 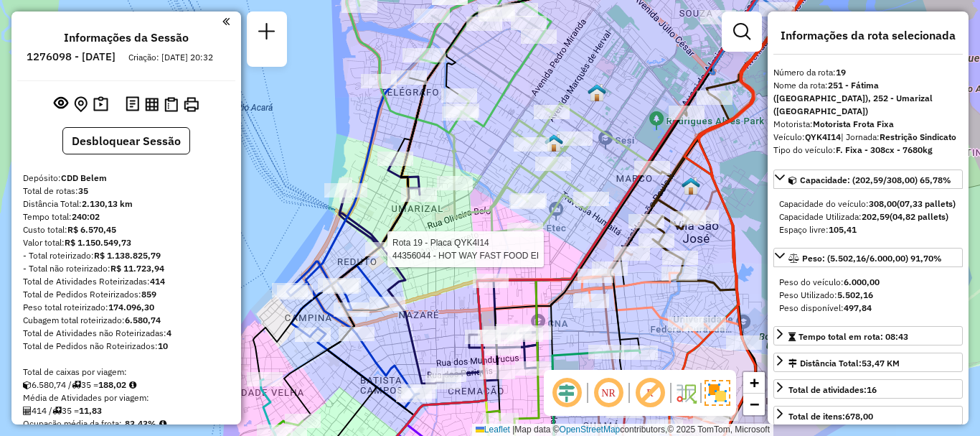 What do you see at coordinates (691, 186) in the screenshot?
I see `img: Warecloud Marco` at bounding box center [691, 186].